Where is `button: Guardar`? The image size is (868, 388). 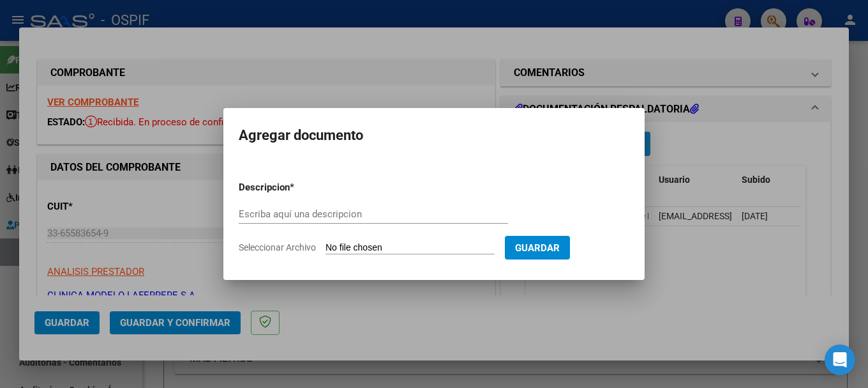
button: Guardar is located at coordinates (537, 247).